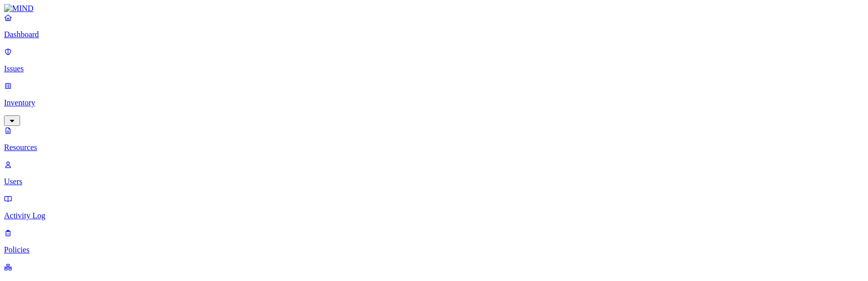  I want to click on p: Resources, so click(434, 148).